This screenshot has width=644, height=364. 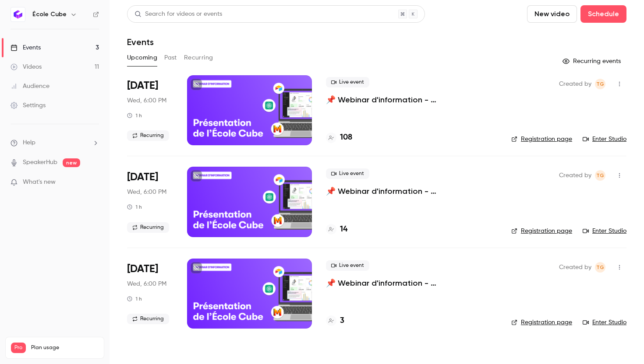 I want to click on span: What's new, so click(x=39, y=182).